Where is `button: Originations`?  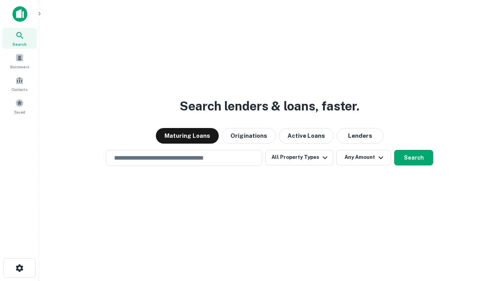
button: Originations is located at coordinates (249, 136).